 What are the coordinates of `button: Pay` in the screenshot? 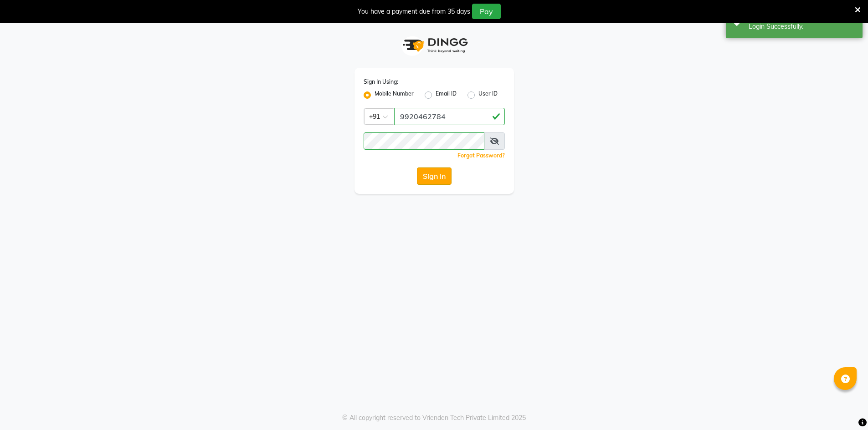 It's located at (486, 12).